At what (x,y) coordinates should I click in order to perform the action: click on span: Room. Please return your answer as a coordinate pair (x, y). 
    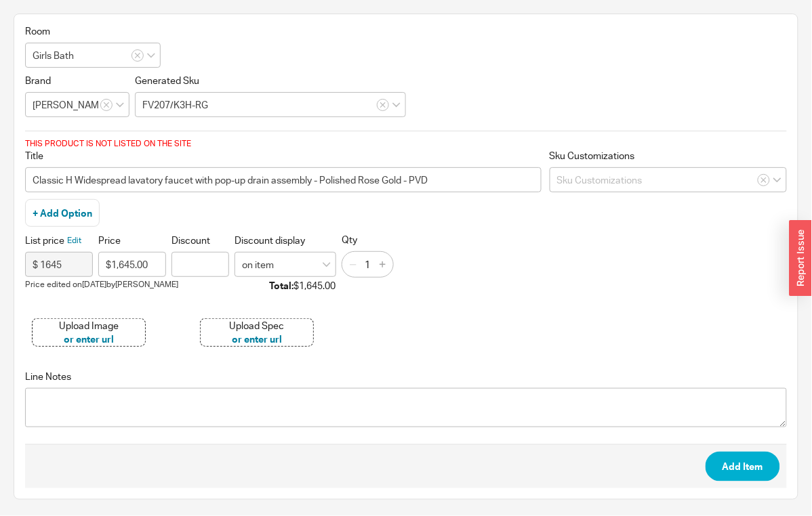
    Looking at the image, I should click on (37, 31).